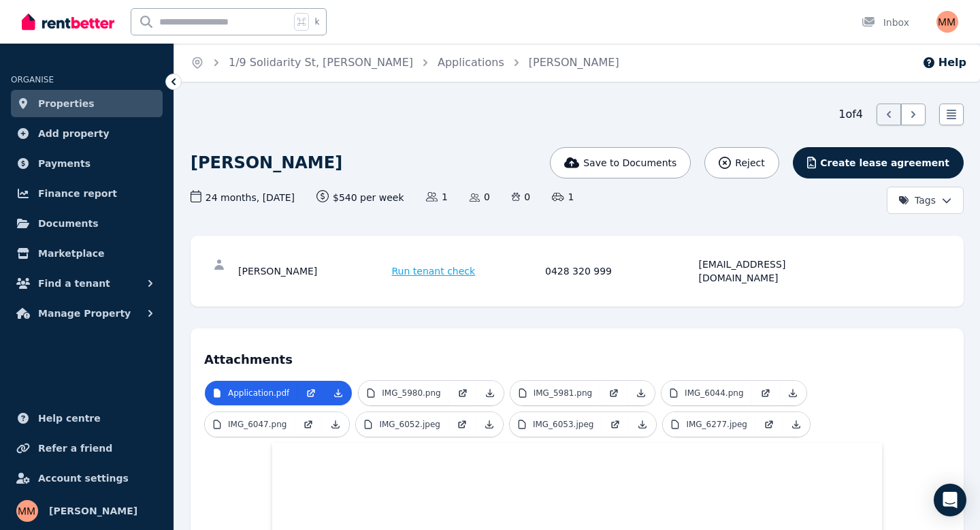  I want to click on a: Documents, so click(87, 223).